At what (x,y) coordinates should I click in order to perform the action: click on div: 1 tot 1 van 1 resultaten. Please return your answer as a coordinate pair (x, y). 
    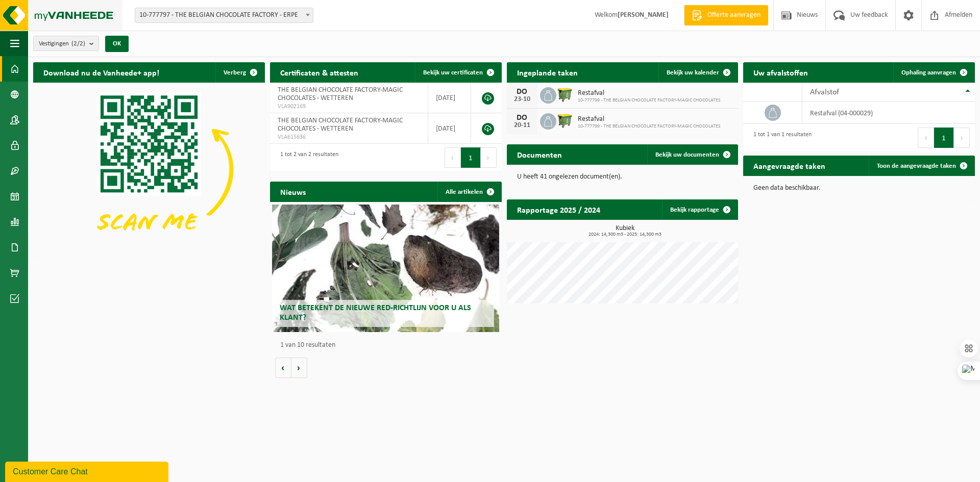
    Looking at the image, I should click on (779, 138).